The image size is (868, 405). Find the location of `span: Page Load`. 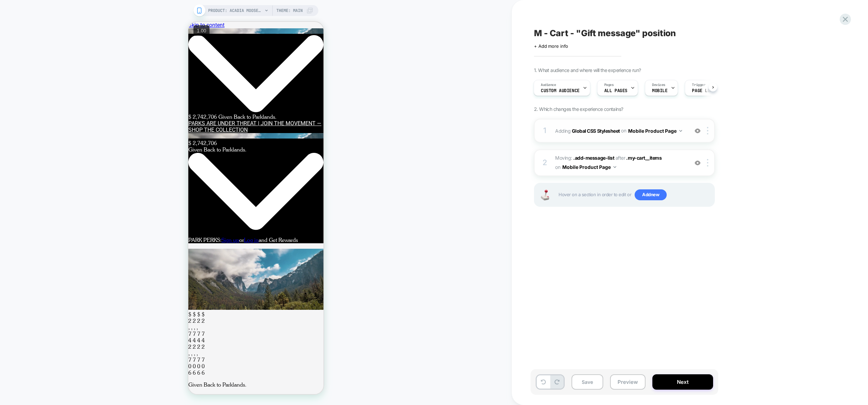

span: Page Load is located at coordinates (703, 91).